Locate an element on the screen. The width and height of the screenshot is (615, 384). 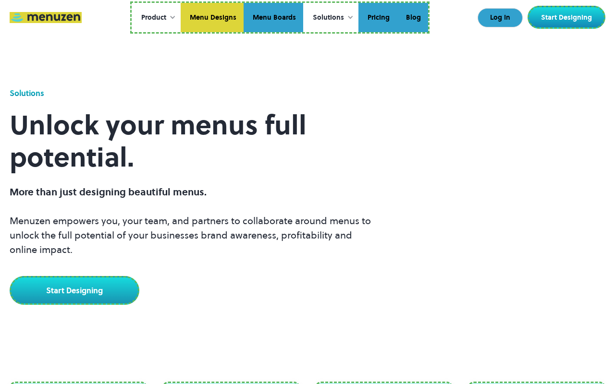
p: Menuzen empowers you, your team, and partners to collaborate around menus to unlock the full pote... is located at coordinates (194, 221).